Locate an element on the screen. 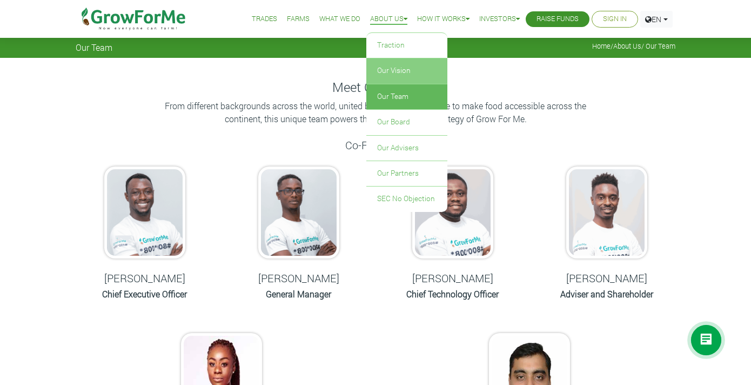  a: Sign In is located at coordinates (615, 19).